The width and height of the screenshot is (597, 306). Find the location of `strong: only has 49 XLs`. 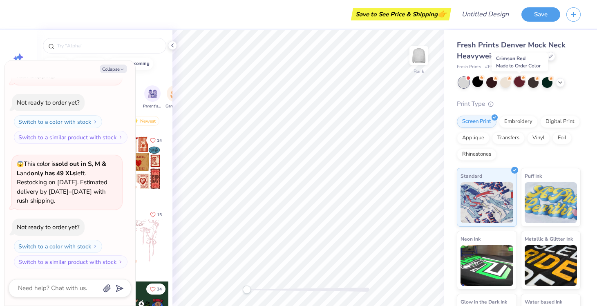

strong: only has 49 XLs is located at coordinates (53, 173).